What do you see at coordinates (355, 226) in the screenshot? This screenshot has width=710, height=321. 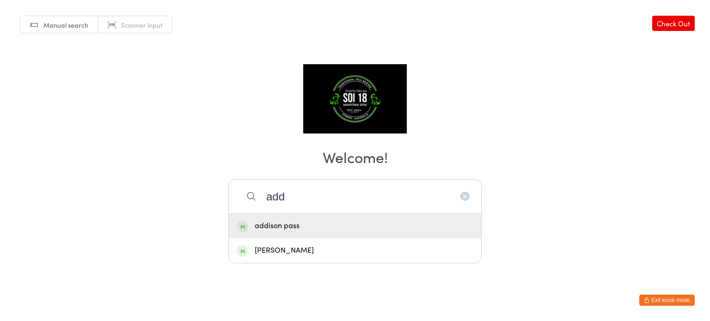 I see `div: addison pass` at bounding box center [355, 226].